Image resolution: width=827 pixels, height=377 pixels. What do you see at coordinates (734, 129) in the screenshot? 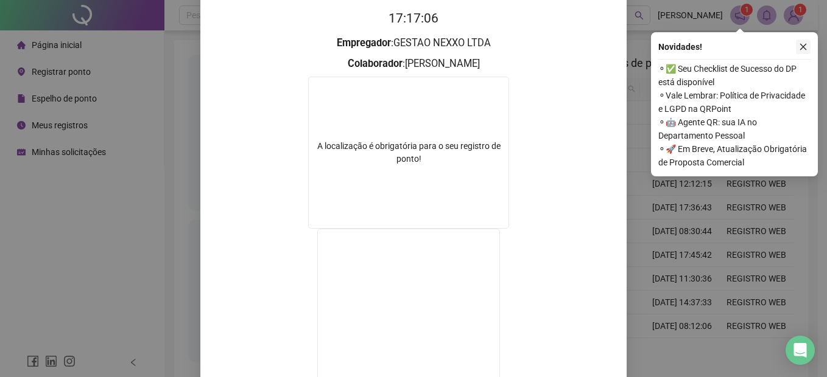
I see `span: ⚬ 🤖 Agente QR: sua IA no Departamento Pessoal` at bounding box center [734, 129].